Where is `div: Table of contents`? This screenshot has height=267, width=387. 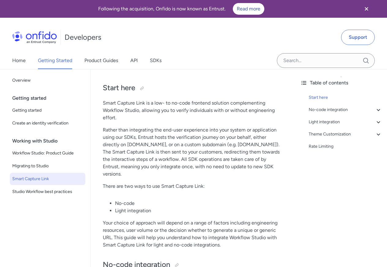 div: Table of contents is located at coordinates (341, 83).